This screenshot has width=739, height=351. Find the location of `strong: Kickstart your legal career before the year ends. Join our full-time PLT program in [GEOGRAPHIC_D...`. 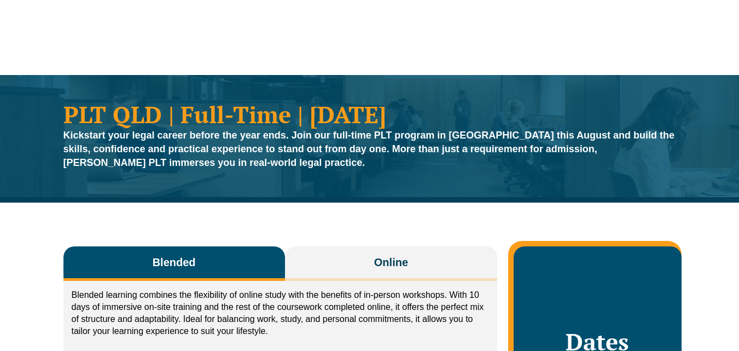

strong: Kickstart your legal career before the year ends. Join our full-time PLT program in [GEOGRAPHIC_D... is located at coordinates (369, 149).